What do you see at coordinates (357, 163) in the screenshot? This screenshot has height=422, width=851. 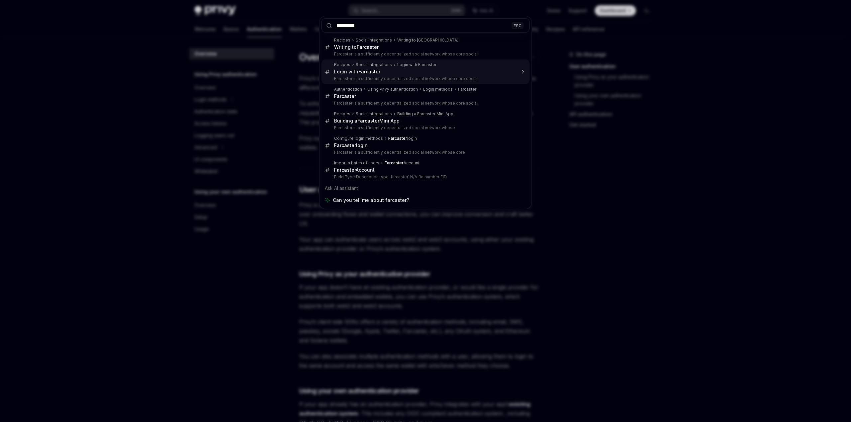 I see `div: Import a batch of users` at bounding box center [357, 163].